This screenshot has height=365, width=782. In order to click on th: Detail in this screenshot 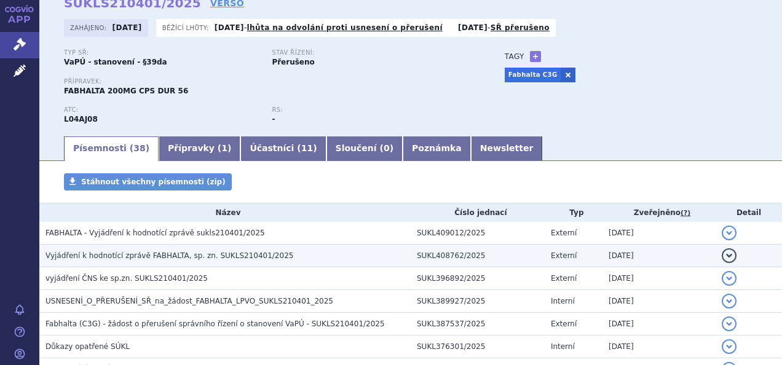, I will do `click(749, 213)`.